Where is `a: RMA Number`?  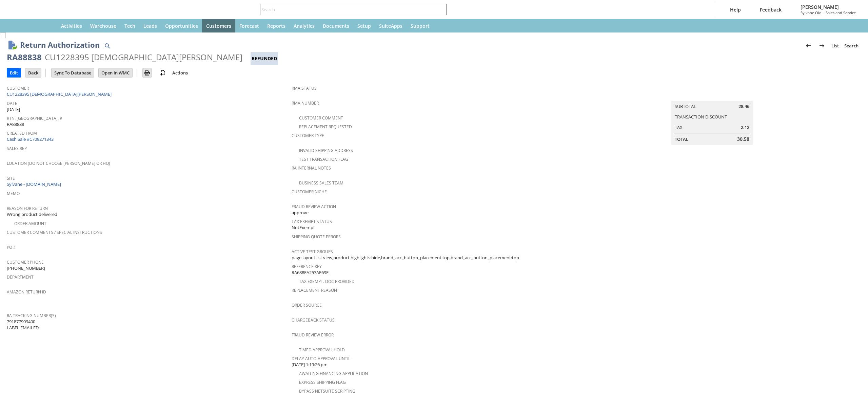
a: RMA Number is located at coordinates (305, 103).